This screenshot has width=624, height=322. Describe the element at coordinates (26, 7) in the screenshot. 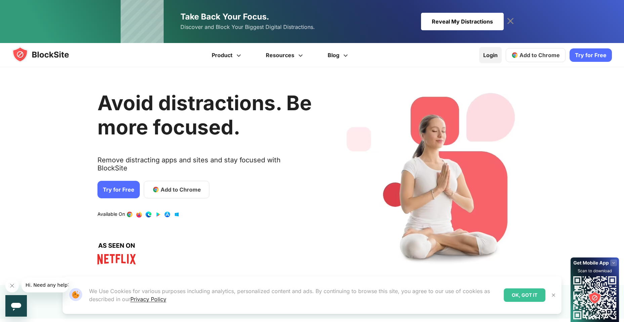

I see `span: Hi. Need any help?` at that location.